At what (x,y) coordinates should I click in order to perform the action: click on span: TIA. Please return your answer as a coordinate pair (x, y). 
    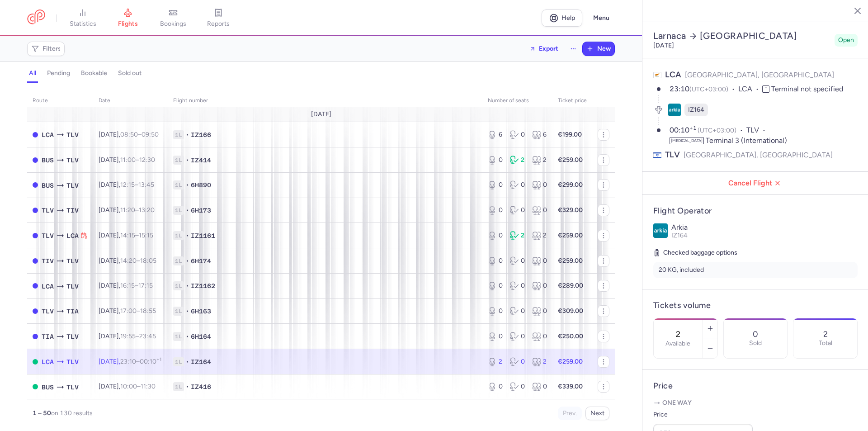
    Looking at the image, I should click on (73, 311).